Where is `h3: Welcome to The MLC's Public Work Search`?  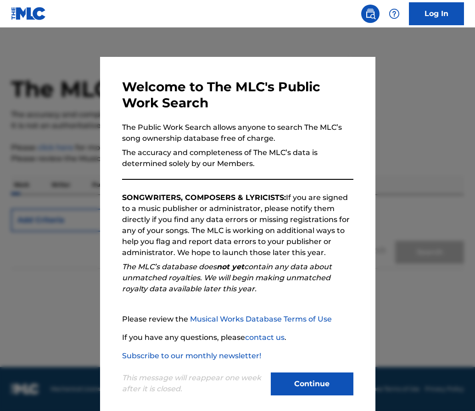
h3: Welcome to The MLC's Public Work Search is located at coordinates (238, 95).